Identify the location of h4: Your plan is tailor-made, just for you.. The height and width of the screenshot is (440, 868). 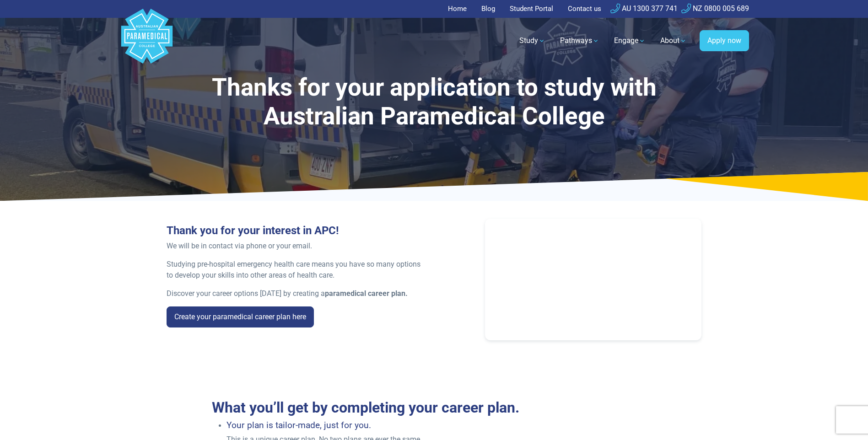
(441, 424).